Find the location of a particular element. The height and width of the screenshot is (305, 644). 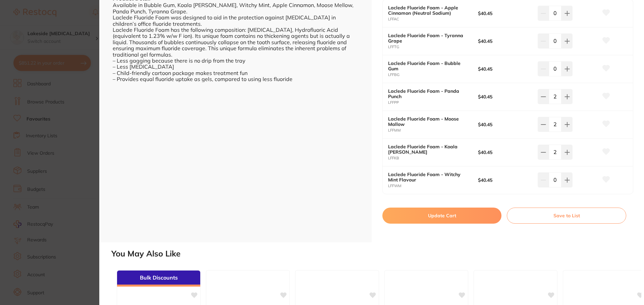

button: Update Cart is located at coordinates (442, 216).